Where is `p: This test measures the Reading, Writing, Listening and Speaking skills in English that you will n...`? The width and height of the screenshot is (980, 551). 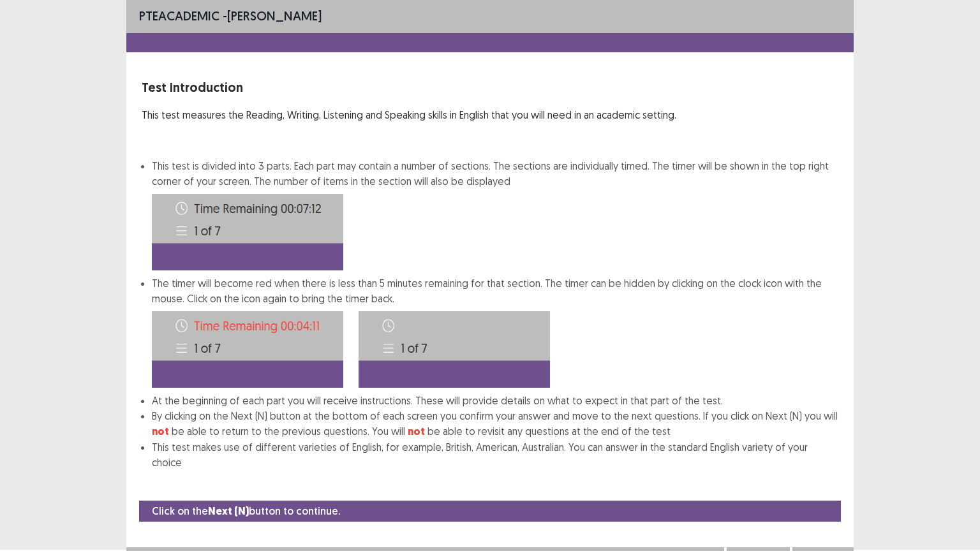 p: This test measures the Reading, Writing, Listening and Speaking skills in English that you will n... is located at coordinates (490, 114).